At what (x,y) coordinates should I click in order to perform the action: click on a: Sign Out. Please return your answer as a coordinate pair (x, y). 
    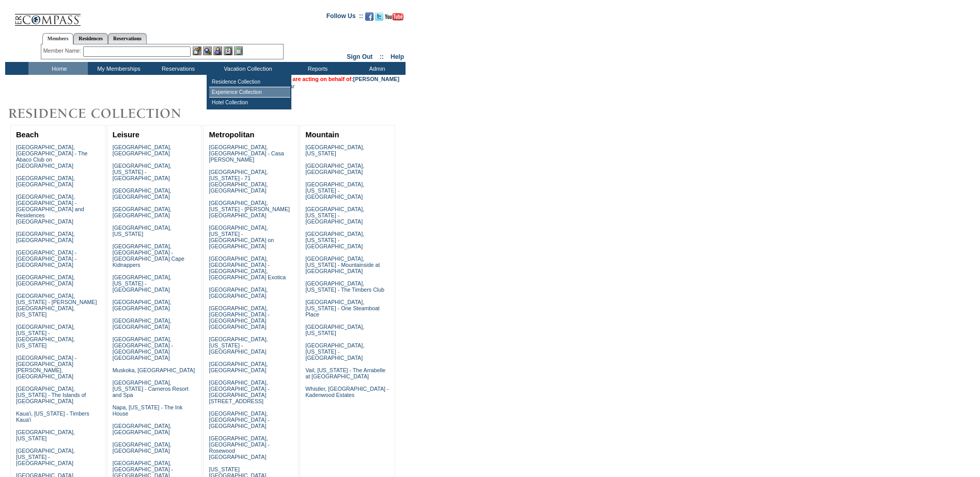
    Looking at the image, I should click on (360, 57).